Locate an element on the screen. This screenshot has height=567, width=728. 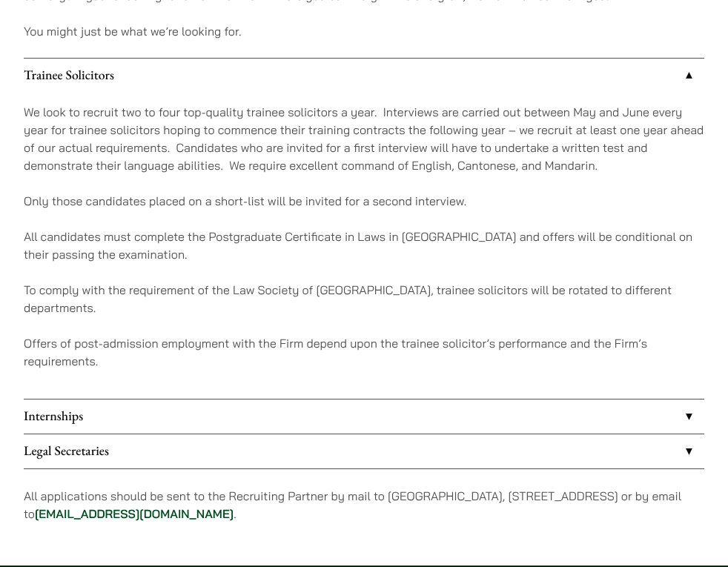
p: We look to recruit two to four top-quality trainee solicitors a year. Interviews are carried out ... is located at coordinates (364, 139).